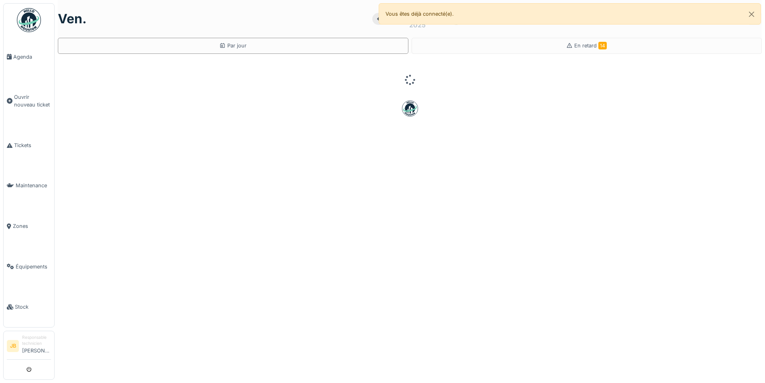 This screenshot has width=765, height=383. Describe the element at coordinates (752, 14) in the screenshot. I see `button: Close` at that location.